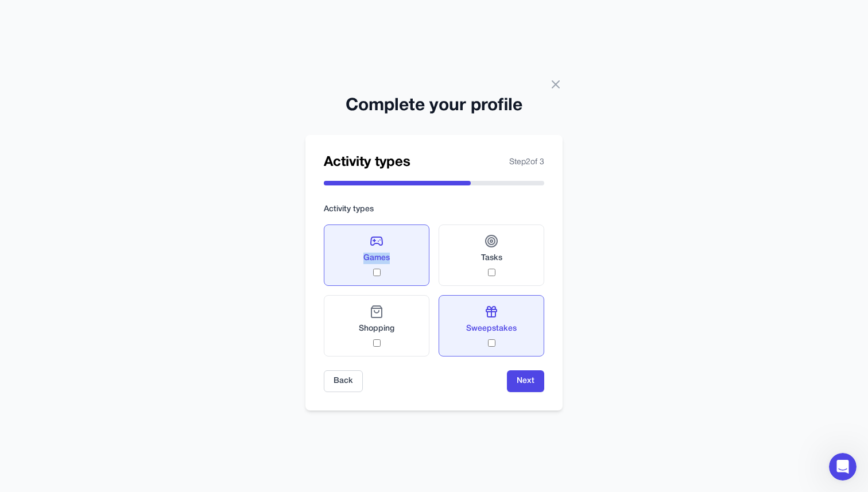 The height and width of the screenshot is (492, 868). I want to click on span: Games, so click(377, 258).